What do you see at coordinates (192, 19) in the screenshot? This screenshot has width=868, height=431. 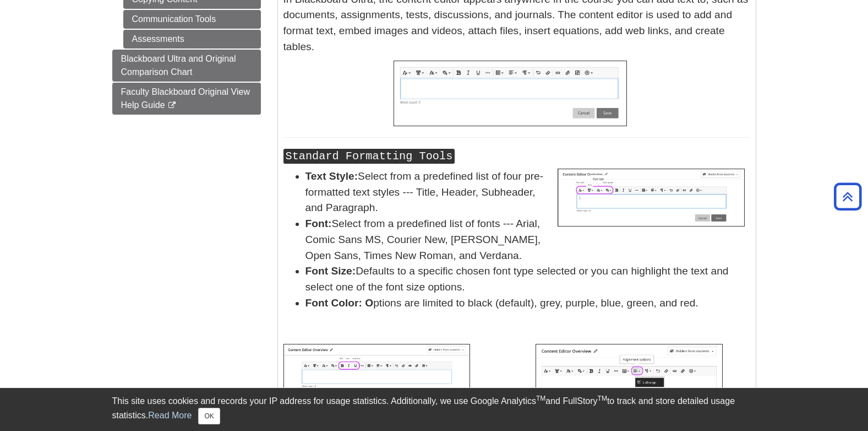 I see `a: Communication Tools` at bounding box center [192, 19].